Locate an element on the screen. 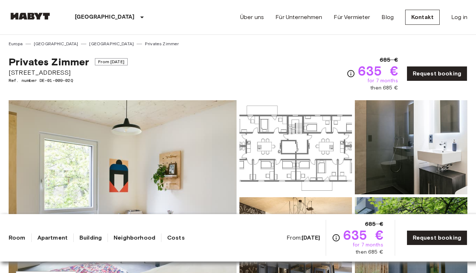 Image resolution: width=476 pixels, height=273 pixels. a: Europa is located at coordinates (15, 44).